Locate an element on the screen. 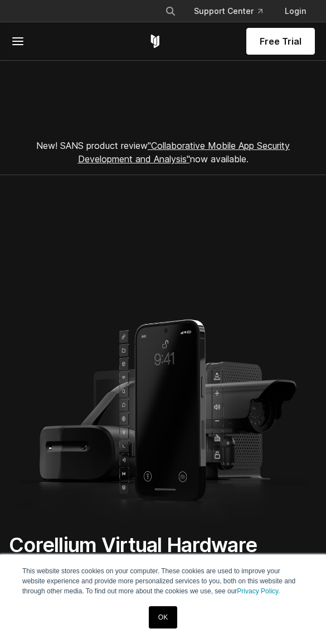  div: Navigation Menu is located at coordinates (235, 11).